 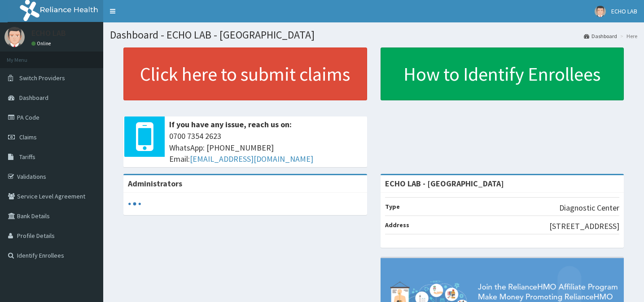 I want to click on span: Dashboard, so click(x=33, y=98).